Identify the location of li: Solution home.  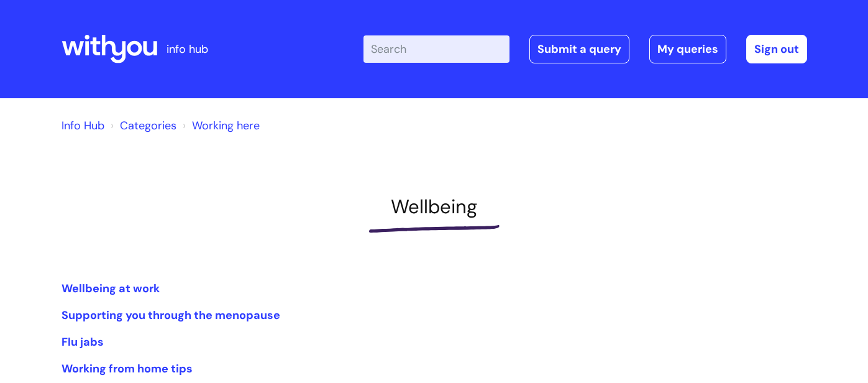
(142, 125).